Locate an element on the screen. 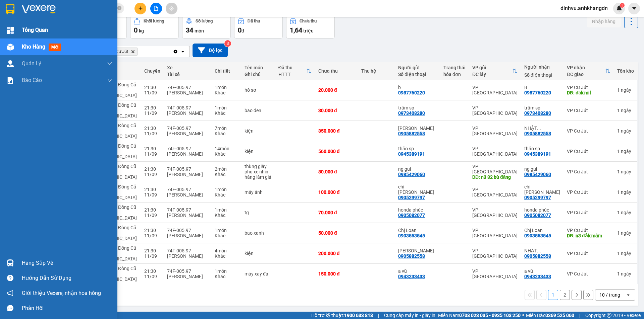  div: máy xay đá is located at coordinates (258, 274).